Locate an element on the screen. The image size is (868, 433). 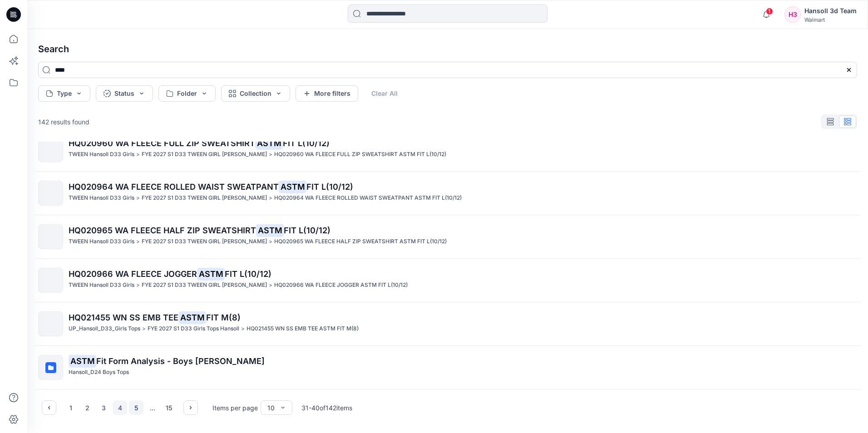
div: Hansoll 3d Team is located at coordinates (830, 11).